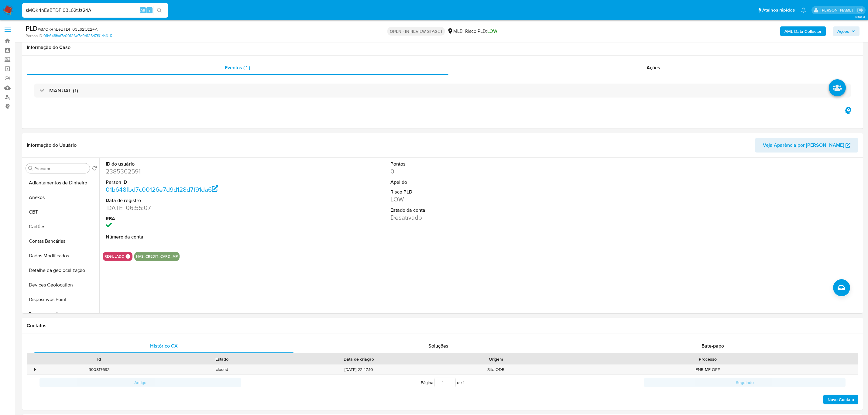 The height and width of the screenshot is (415, 868). I want to click on span: Novo Contato, so click(841, 400).